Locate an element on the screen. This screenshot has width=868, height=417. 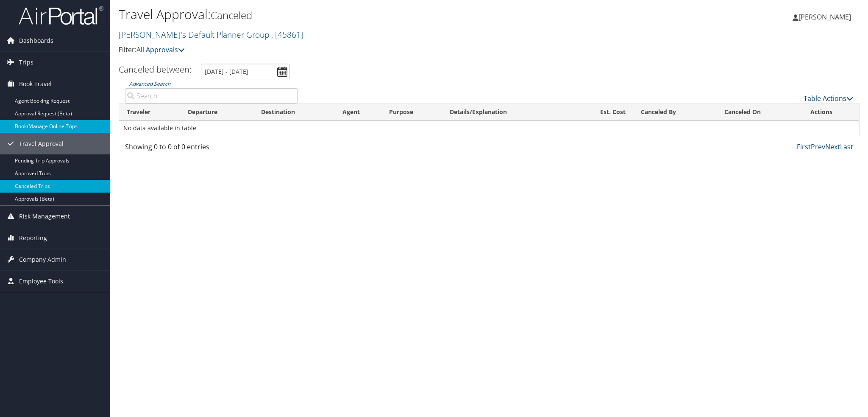
h3: Canceled between: is located at coordinates (155, 69).